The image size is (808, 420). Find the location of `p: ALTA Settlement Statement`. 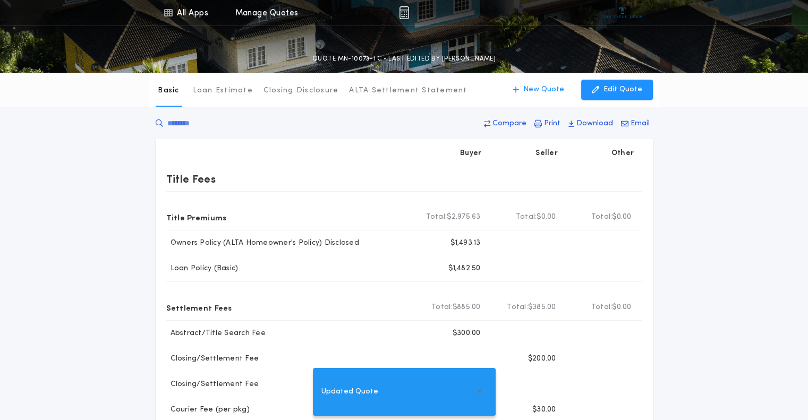

p: ALTA Settlement Statement is located at coordinates (408, 91).